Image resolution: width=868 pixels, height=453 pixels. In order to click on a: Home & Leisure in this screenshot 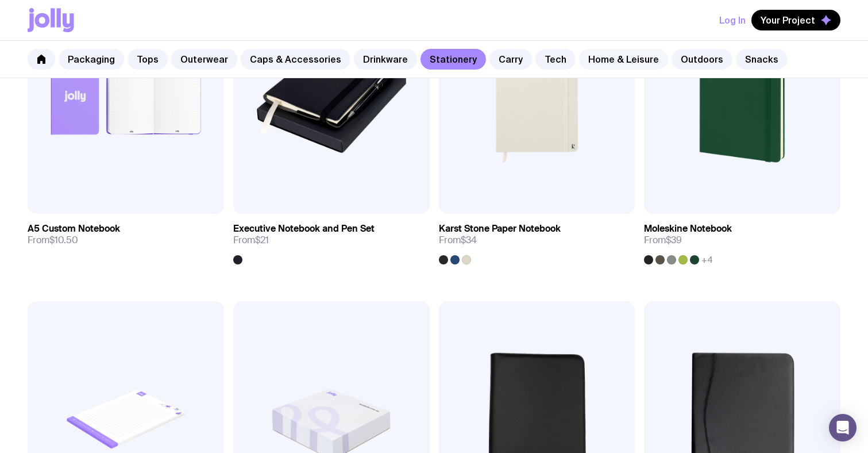, I will do `click(623, 59)`.